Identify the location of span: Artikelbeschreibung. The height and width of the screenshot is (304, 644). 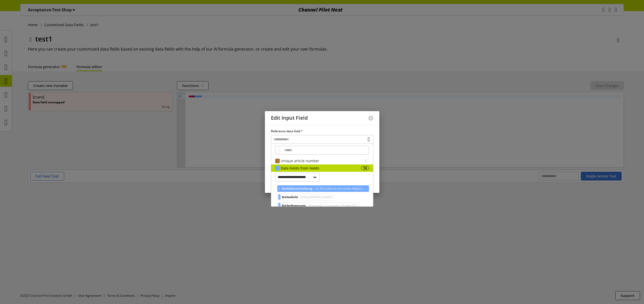
(297, 189).